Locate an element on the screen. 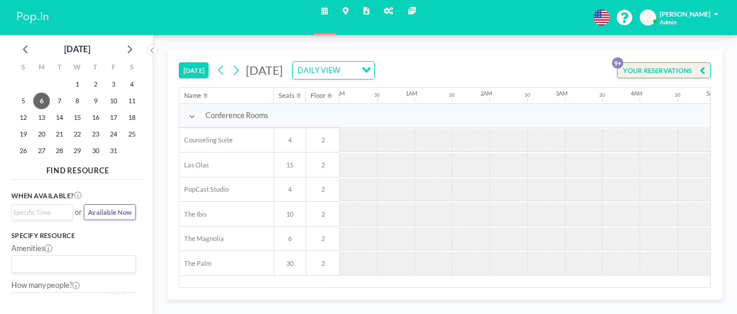 This screenshot has height=314, width=737. div: 2AM is located at coordinates (486, 94).